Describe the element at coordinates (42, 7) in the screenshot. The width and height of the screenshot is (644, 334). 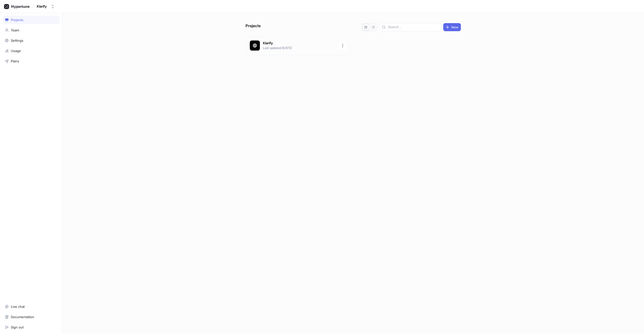
I see `div: Klarify` at that location.